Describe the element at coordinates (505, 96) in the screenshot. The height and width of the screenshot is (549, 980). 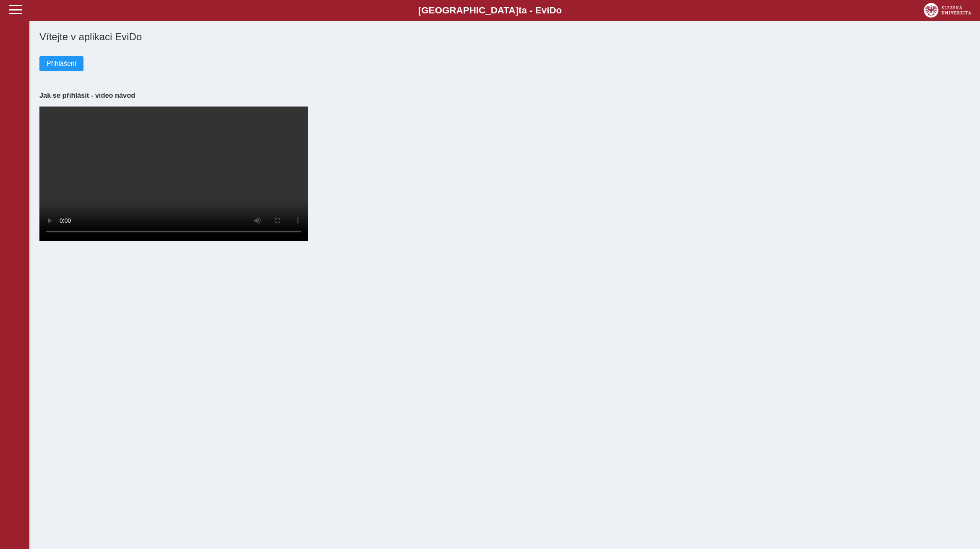
I see `h3: Jak se přihlásit - video návod` at that location.